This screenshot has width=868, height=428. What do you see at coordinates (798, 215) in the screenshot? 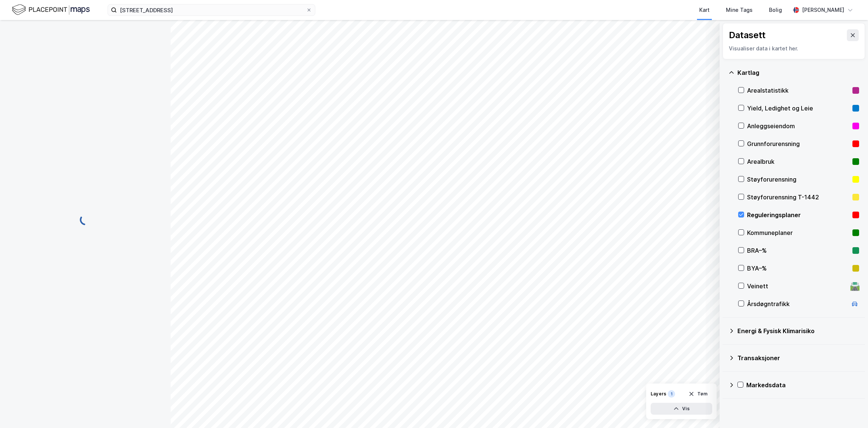
I see `div: Reguleringsplaner` at bounding box center [798, 215].